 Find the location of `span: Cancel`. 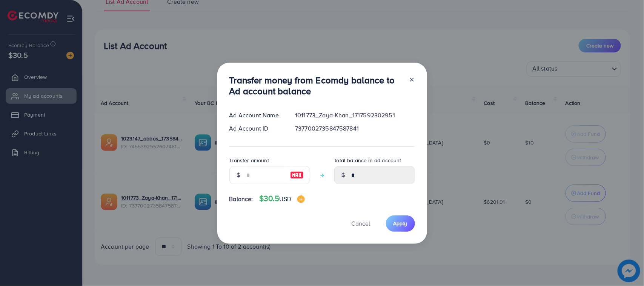

span: Cancel is located at coordinates (361, 224).